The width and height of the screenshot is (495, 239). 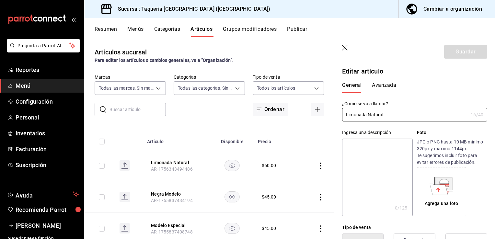 What do you see at coordinates (401, 208) in the screenshot?
I see `div: 0 /125` at bounding box center [401, 208].